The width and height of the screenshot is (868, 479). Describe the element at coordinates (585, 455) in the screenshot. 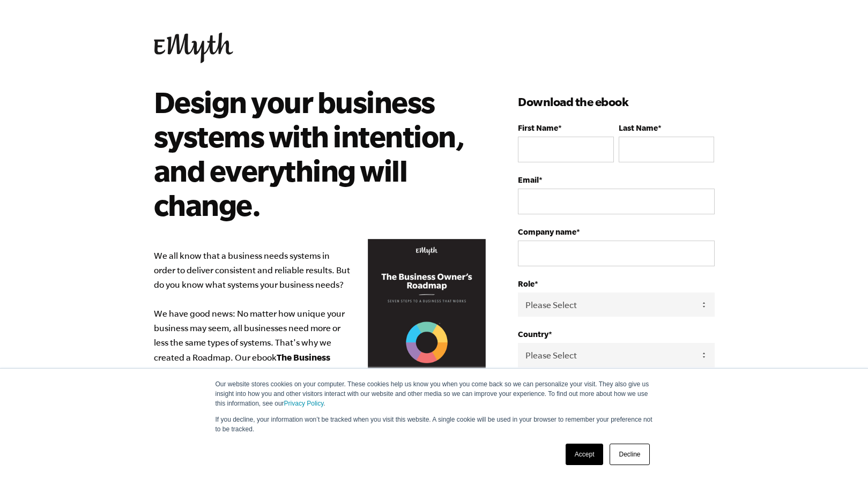

I see `a: Accept` at that location.